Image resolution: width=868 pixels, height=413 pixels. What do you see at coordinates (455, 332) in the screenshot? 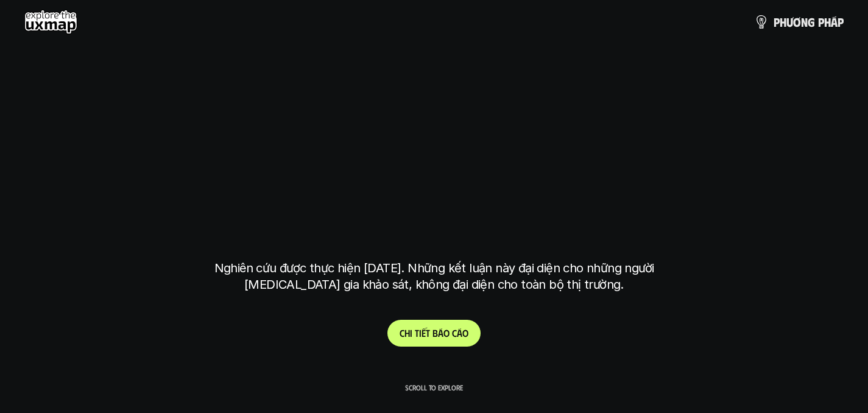
I see `span: c` at bounding box center [455, 332].